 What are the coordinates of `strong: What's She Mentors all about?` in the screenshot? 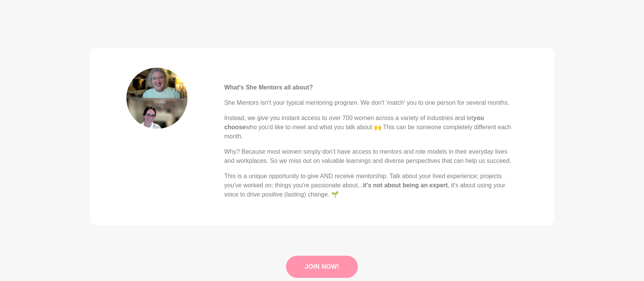 It's located at (269, 87).